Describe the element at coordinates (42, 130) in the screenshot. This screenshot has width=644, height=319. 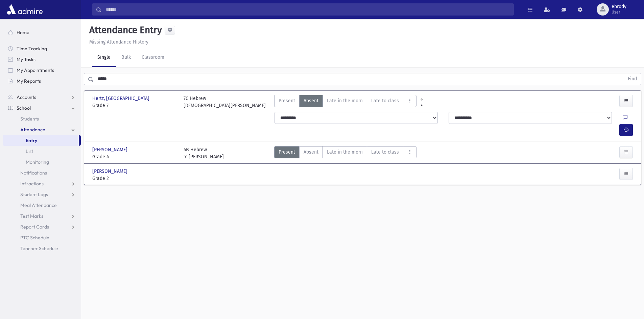
I see `a: Attendance` at that location.